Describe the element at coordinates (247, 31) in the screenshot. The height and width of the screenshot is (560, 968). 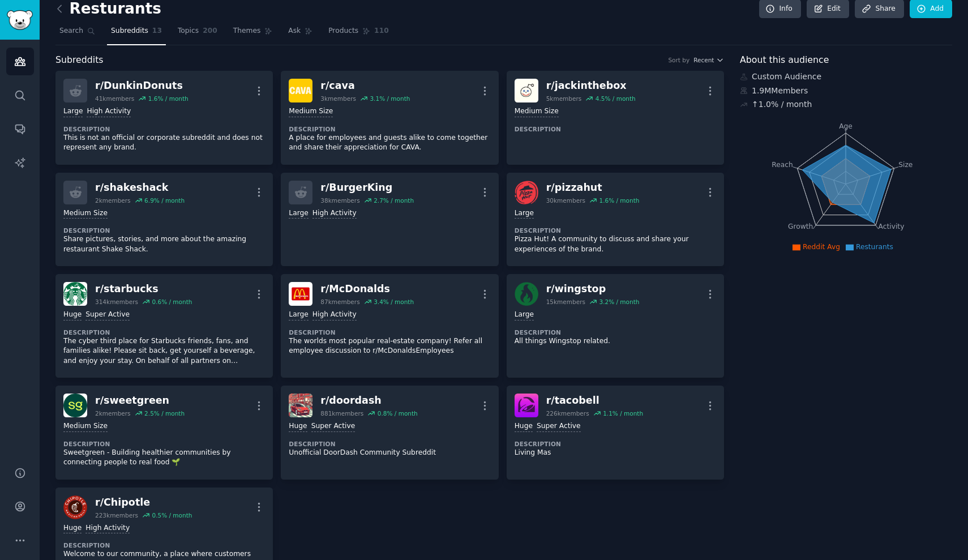
I see `span: Themes` at that location.